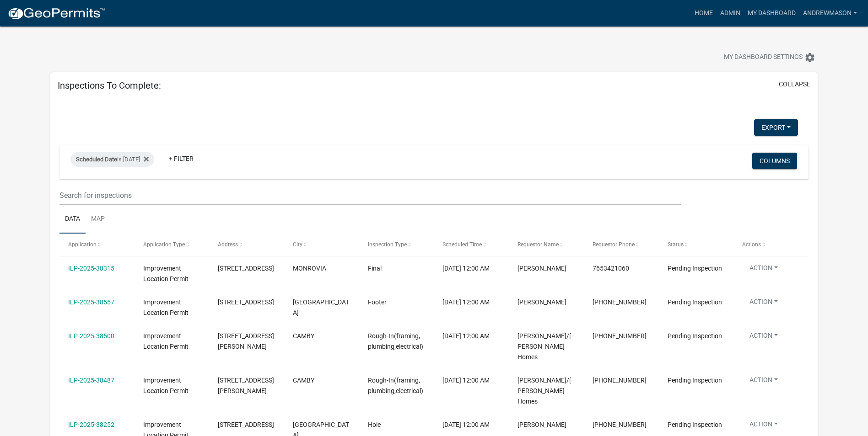  Describe the element at coordinates (620, 302) in the screenshot. I see `span: 317-749-2227` at that location.